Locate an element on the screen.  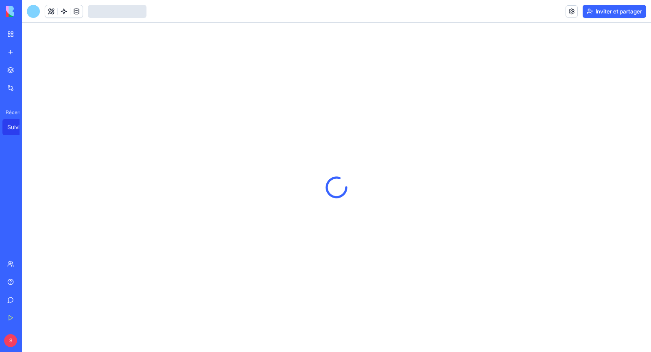
font: S is located at coordinates (11, 340).